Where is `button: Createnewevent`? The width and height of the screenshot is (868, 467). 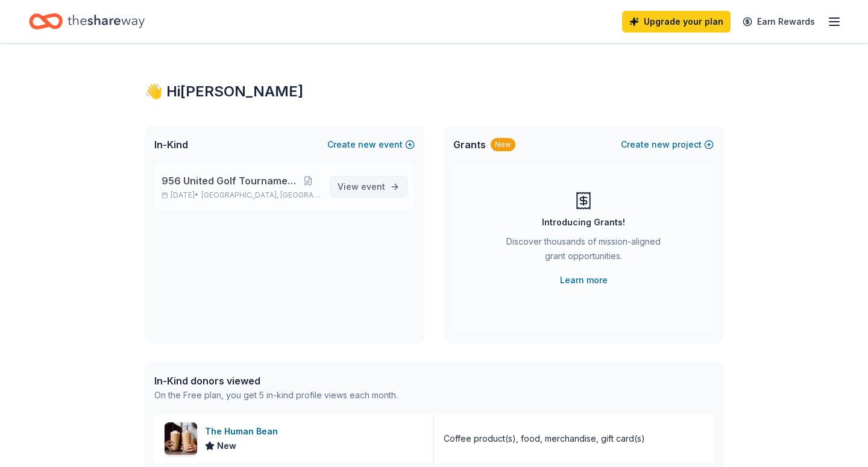
button: Createnewevent is located at coordinates (371, 145).